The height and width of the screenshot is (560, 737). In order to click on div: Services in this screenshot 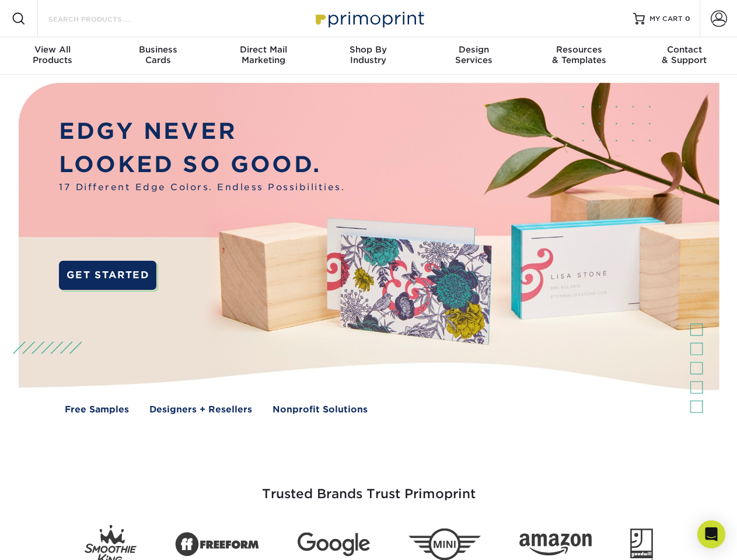, I will do `click(474, 55)`.